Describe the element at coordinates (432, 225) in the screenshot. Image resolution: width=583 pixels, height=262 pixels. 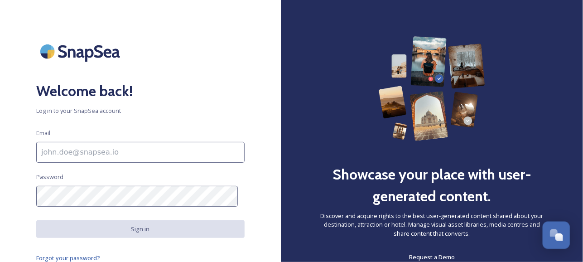
I see `span: Discover and acquire rights to the best user-generated content shared about your destination, att...` at that location.